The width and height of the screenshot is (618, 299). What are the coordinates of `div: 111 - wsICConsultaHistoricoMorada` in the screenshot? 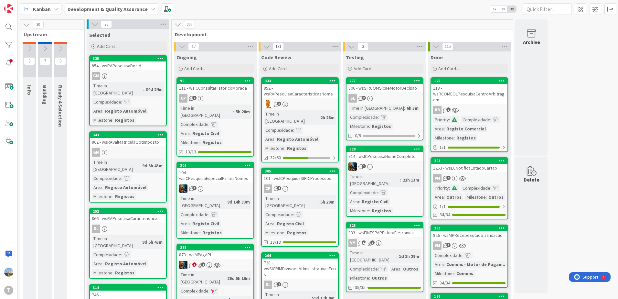 It's located at (215, 88).